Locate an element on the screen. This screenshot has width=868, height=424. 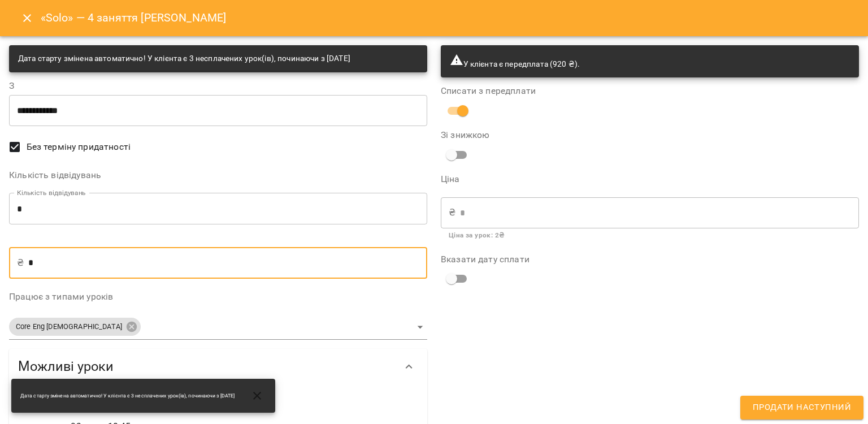
span: Можливі уроки is located at coordinates (207, 367).